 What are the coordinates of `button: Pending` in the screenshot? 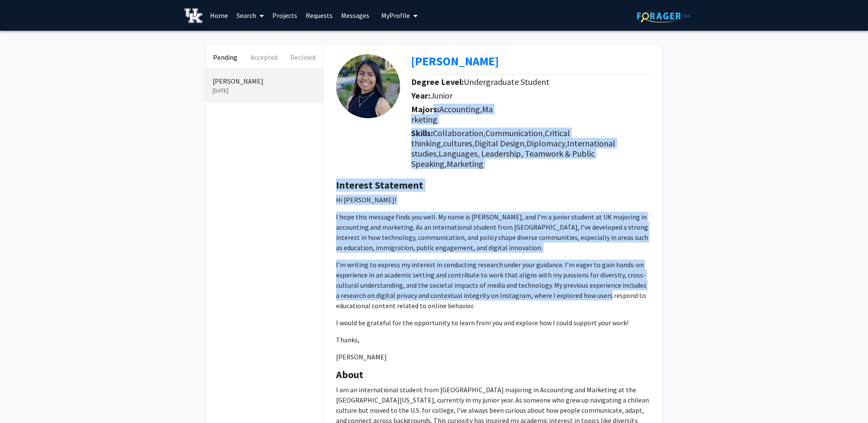 It's located at (225, 58).